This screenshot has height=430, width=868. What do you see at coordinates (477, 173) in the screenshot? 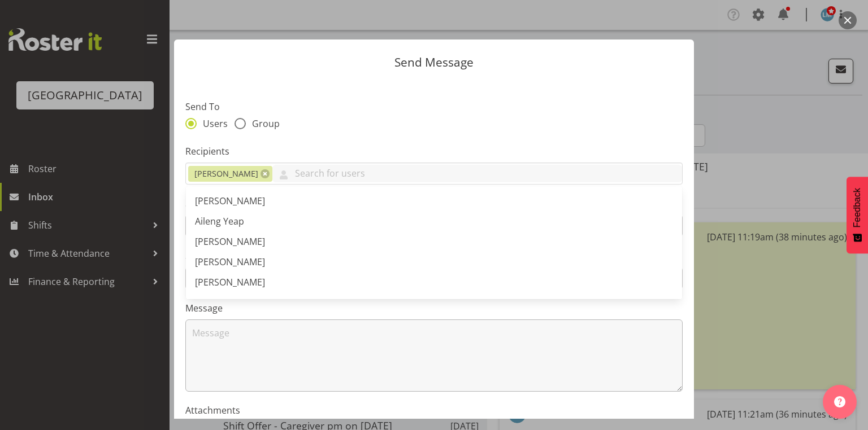
I see `input: Search for users` at bounding box center [477, 173].